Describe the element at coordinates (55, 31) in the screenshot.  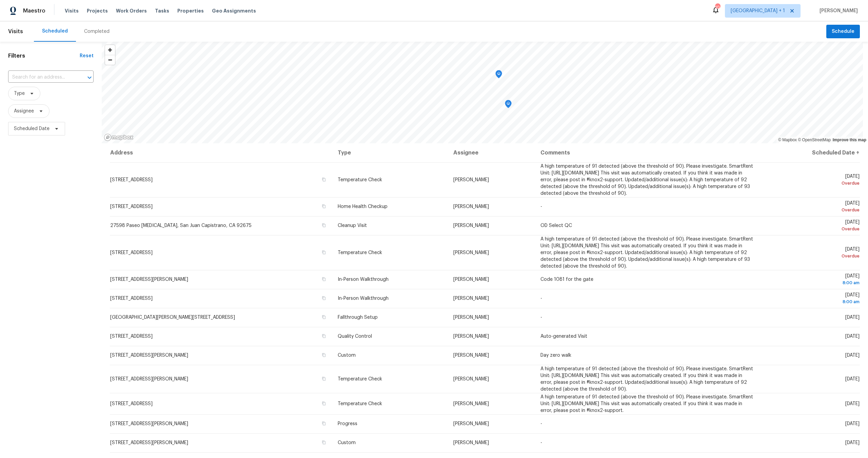
I see `div: Scheduled` at that location.